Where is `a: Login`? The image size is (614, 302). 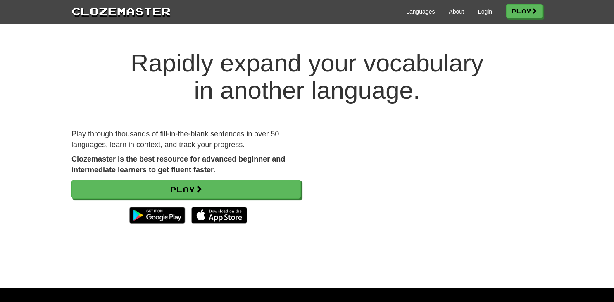 a: Login is located at coordinates (485, 12).